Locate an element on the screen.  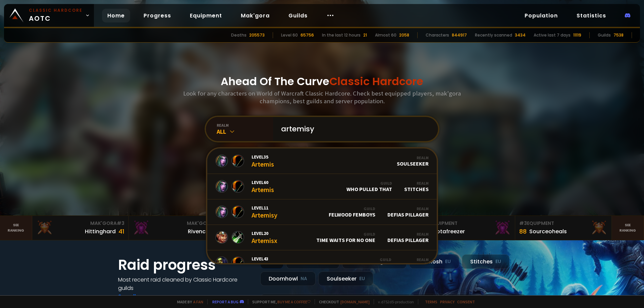
a: Privacy is located at coordinates (447, 302).